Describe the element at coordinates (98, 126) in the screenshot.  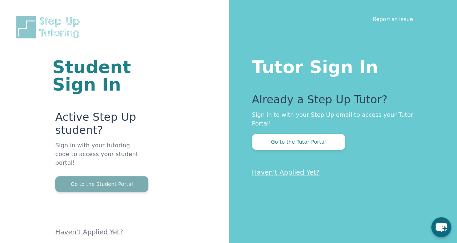
I see `p: Active Step Up student?` at that location.